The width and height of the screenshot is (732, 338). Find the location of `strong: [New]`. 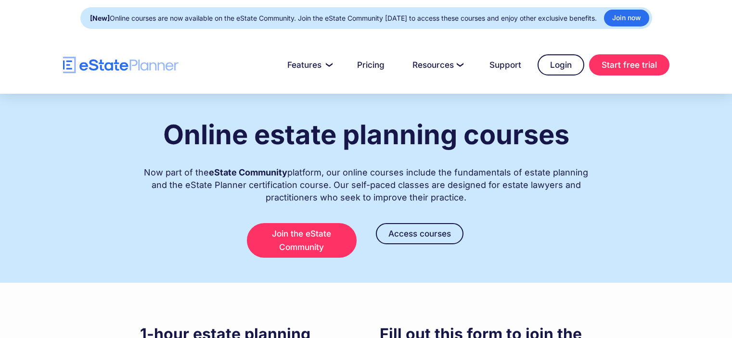

strong: [New] is located at coordinates (100, 18).